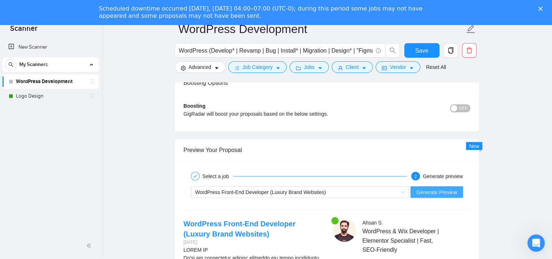 The height and width of the screenshot is (259, 552). Describe the element at coordinates (398, 67) in the screenshot. I see `span: Vendor` at that location.